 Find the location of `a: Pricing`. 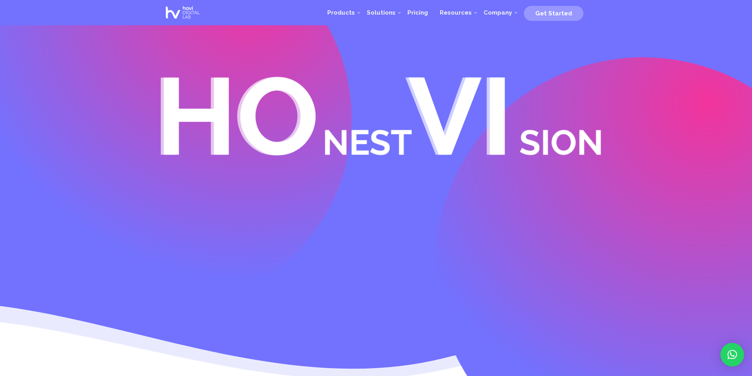

a: Pricing is located at coordinates (418, 13).